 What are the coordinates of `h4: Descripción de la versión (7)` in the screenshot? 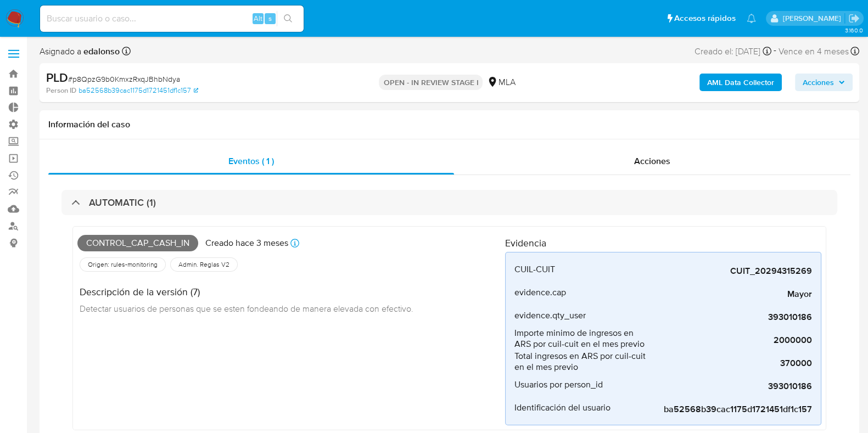 It's located at (246, 292).